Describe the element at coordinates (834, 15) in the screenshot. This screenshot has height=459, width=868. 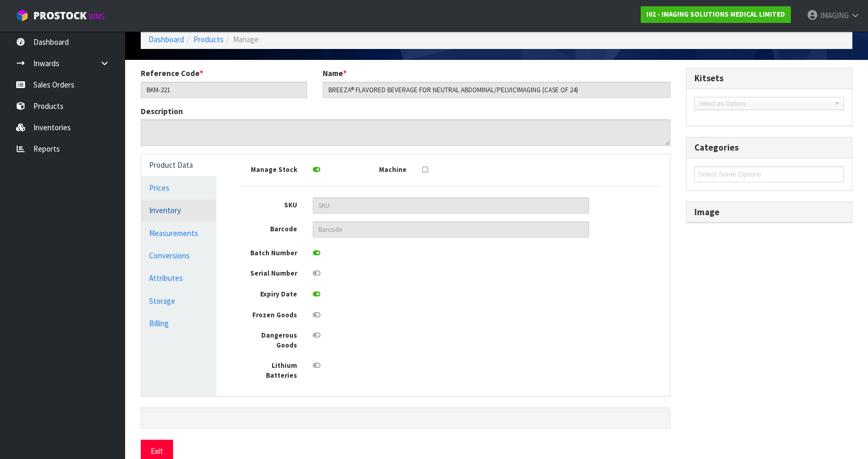
I see `span: IMAGING` at that location.